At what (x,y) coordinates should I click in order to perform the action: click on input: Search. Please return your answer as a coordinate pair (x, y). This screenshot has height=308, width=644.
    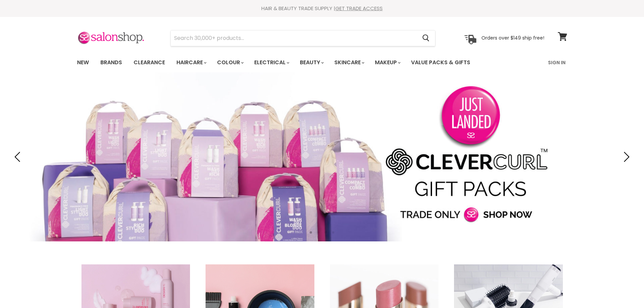
    Looking at the image, I should click on (294, 38).